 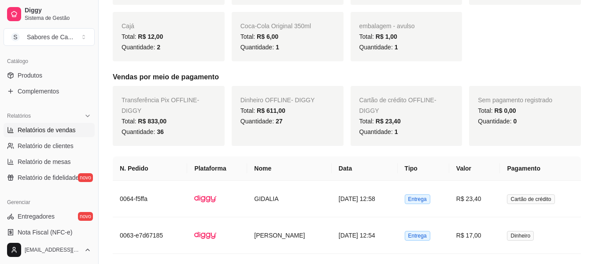 What do you see at coordinates (38, 91) in the screenshot?
I see `span: Complementos` at bounding box center [38, 91].